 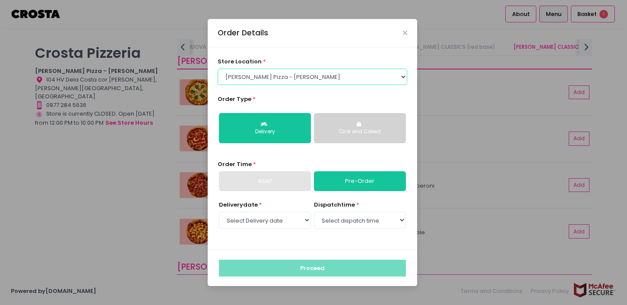 What do you see at coordinates (243, 33) in the screenshot?
I see `div: Order Details` at bounding box center [243, 33].